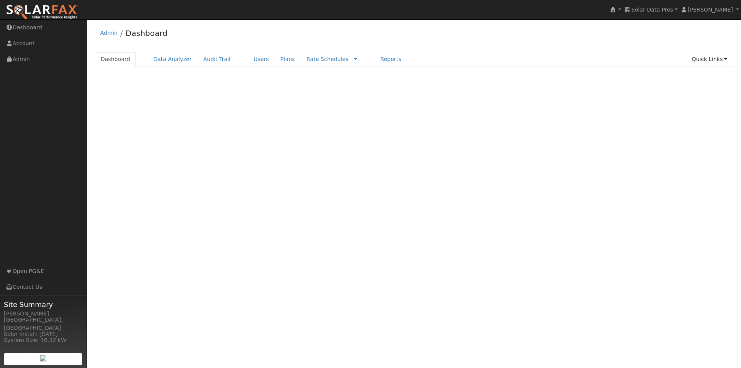 Image resolution: width=741 pixels, height=368 pixels. I want to click on img: SolarFax, so click(42, 12).